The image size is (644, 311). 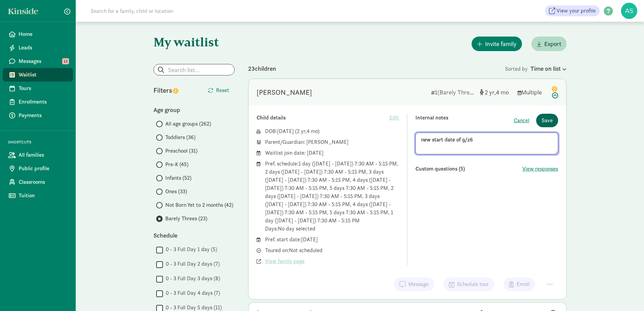 What do you see at coordinates (43, 182) in the screenshot?
I see `span: Classrooms` at bounding box center [43, 182].